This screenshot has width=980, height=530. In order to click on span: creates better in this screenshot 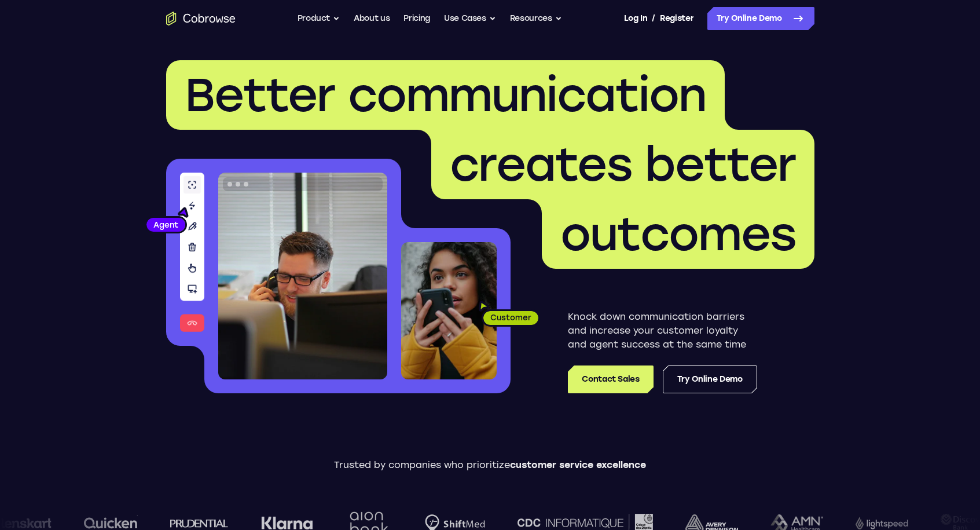, I will do `click(622, 165)`.